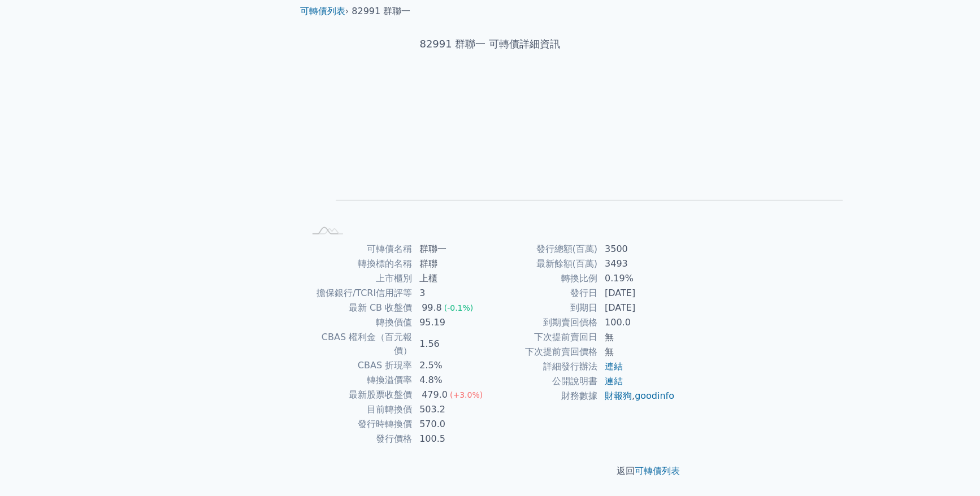  What do you see at coordinates (583, 154) in the screenshot?
I see `g: Chart` at bounding box center [583, 154].